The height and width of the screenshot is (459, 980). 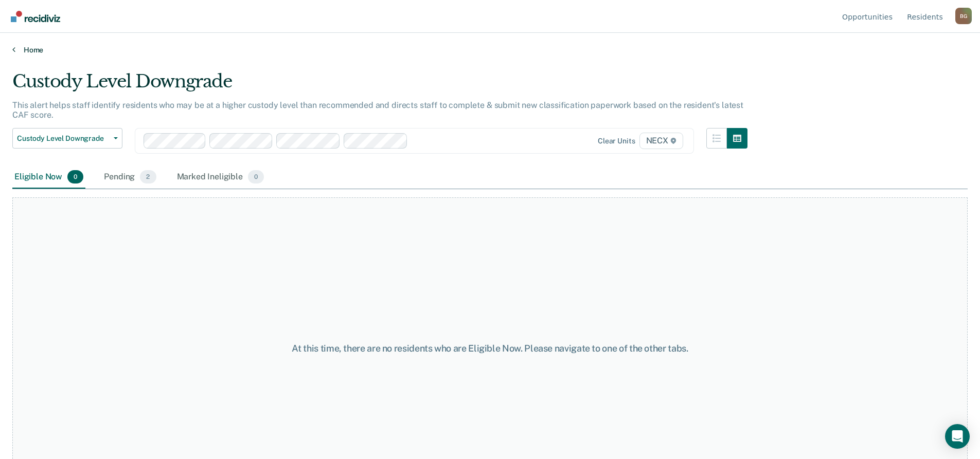 What do you see at coordinates (380, 86) in the screenshot?
I see `div: Custody Level Downgrade` at bounding box center [380, 86].